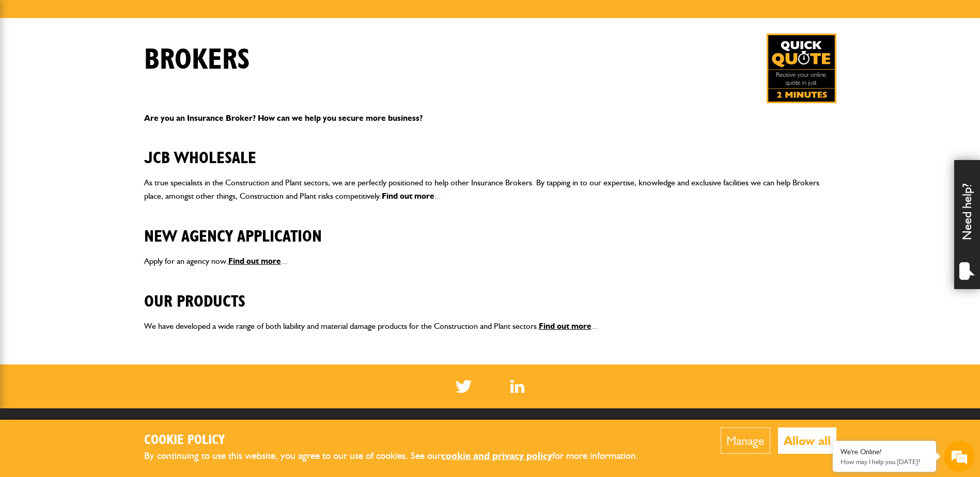 The image size is (980, 477). Describe the element at coordinates (807, 441) in the screenshot. I see `button: Allow all` at that location.